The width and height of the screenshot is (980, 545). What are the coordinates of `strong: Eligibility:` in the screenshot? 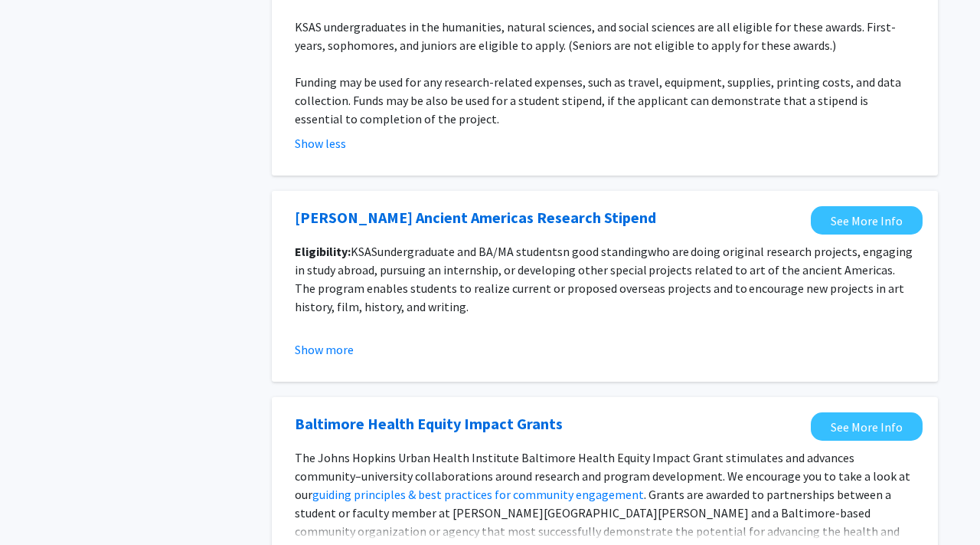 It's located at (322, 251).